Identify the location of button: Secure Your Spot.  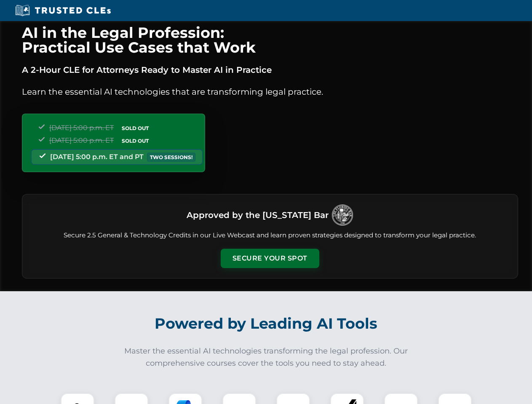
(270, 258).